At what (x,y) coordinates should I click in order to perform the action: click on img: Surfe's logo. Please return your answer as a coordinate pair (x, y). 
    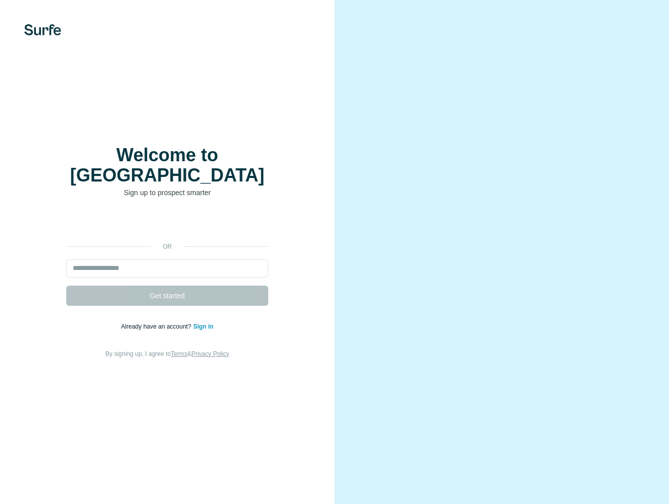
    Looking at the image, I should click on (42, 30).